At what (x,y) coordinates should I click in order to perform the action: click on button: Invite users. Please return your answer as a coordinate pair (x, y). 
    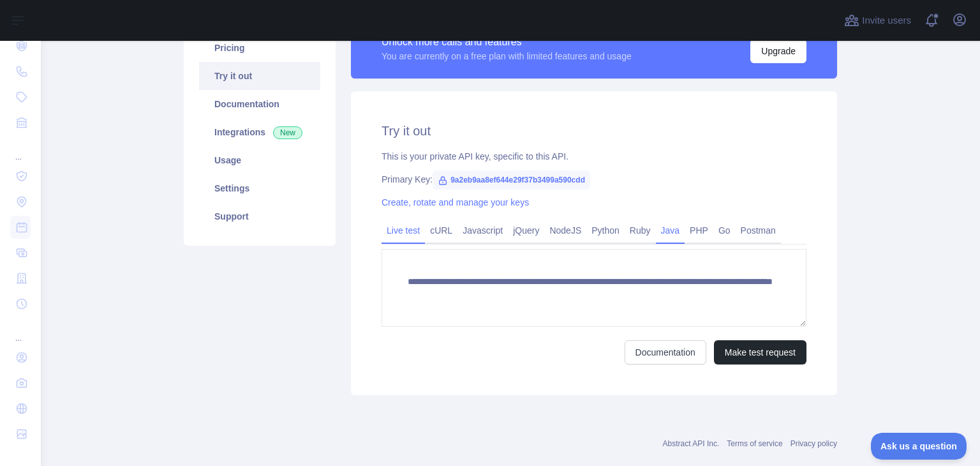
    Looking at the image, I should click on (878, 20).